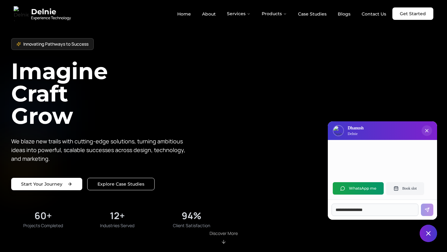  What do you see at coordinates (359, 189) in the screenshot?
I see `button: WhatsApp me` at bounding box center [359, 189].